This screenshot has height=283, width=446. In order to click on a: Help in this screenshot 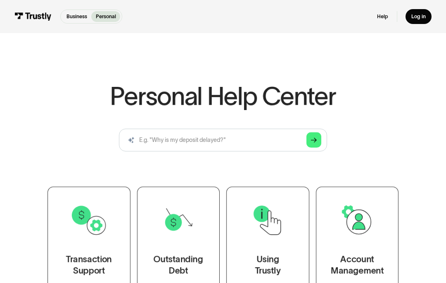, I will do `click(382, 17)`.